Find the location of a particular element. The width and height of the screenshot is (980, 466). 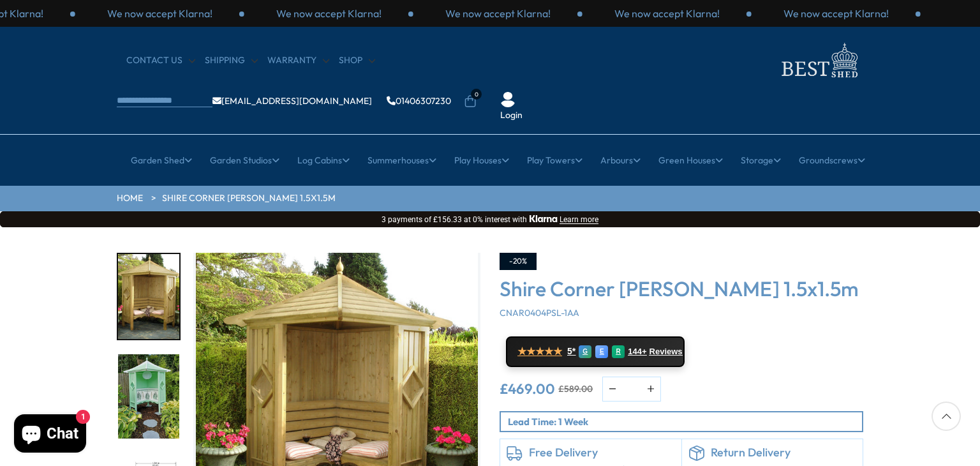

div: G is located at coordinates (585, 352).